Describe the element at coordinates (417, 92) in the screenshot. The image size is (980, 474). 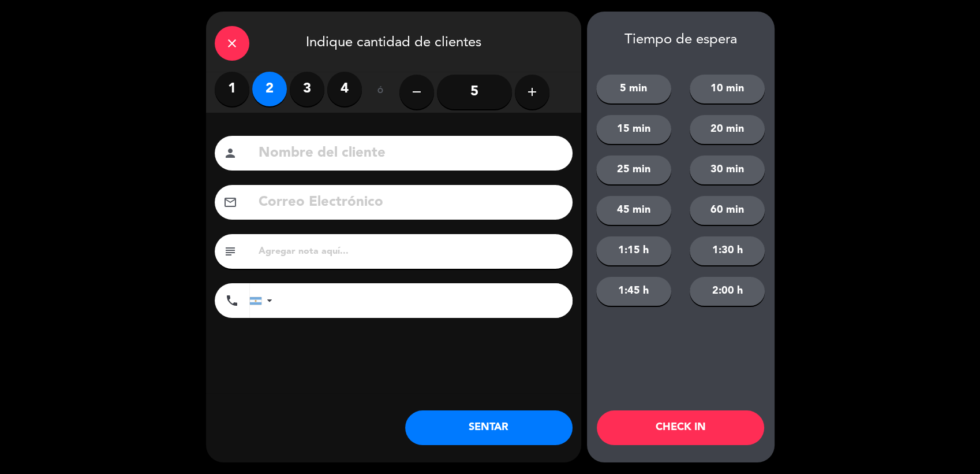
I see `i: remove` at that location.